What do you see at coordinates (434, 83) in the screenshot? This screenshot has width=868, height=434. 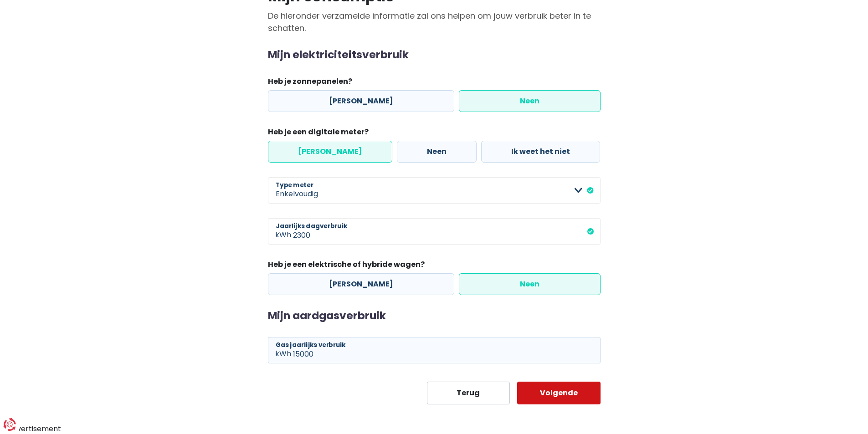 I see `legend: Heb je zonnepanelen?` at bounding box center [434, 83].